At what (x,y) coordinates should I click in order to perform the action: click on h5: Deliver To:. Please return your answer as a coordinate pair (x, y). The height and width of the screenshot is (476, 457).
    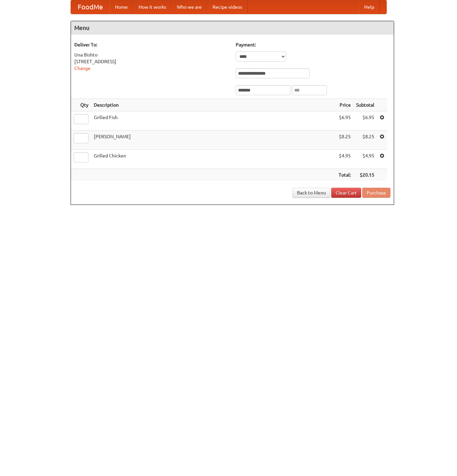
    Looking at the image, I should click on (152, 45).